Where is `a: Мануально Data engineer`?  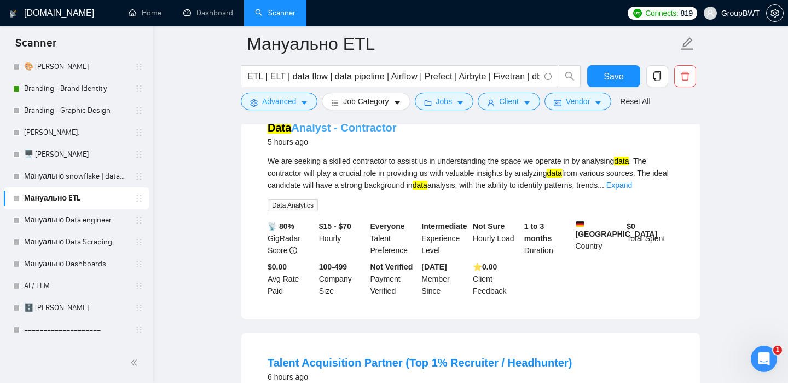
a: Мануально Data engineer is located at coordinates (76, 220).